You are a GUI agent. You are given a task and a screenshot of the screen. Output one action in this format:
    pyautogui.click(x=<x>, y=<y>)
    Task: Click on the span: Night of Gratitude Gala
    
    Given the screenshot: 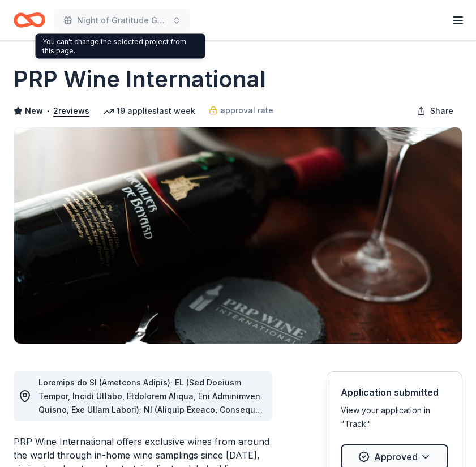 What is the action you would take?
    pyautogui.click(x=122, y=20)
    